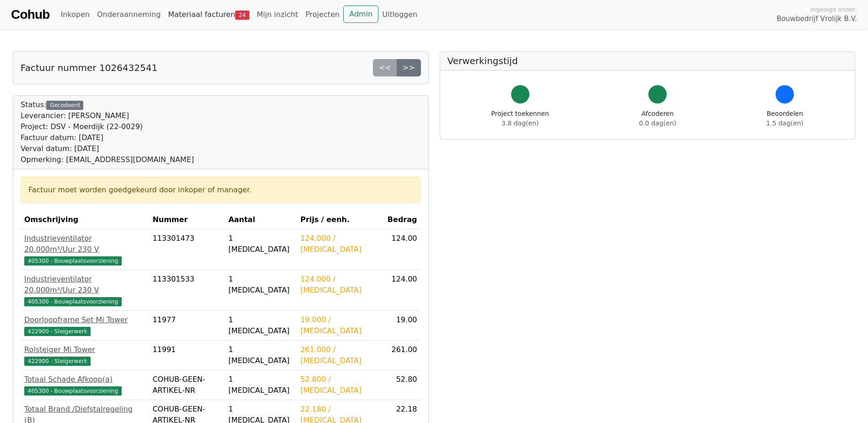  What do you see at coordinates (186, 325) in the screenshot?
I see `td: 11977` at bounding box center [186, 325].